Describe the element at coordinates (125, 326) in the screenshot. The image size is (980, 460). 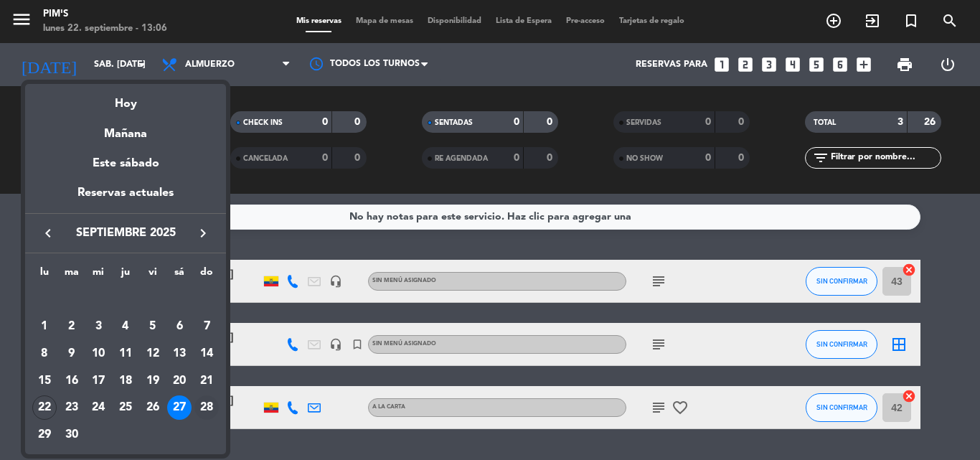
I see `div: 4` at that location.